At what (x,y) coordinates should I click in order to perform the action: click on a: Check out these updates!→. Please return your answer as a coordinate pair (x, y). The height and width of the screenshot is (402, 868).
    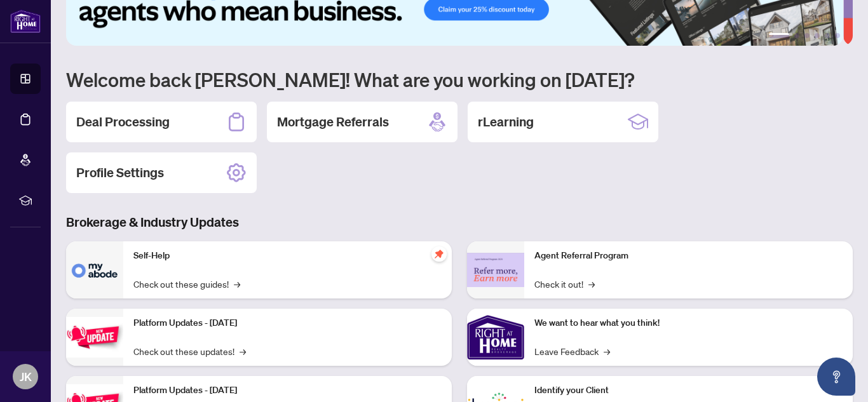
    Looking at the image, I should click on (189, 351).